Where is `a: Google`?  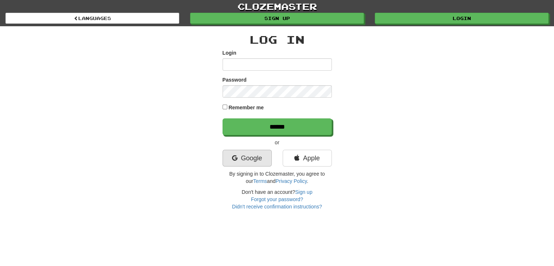 a: Google is located at coordinates (247, 158).